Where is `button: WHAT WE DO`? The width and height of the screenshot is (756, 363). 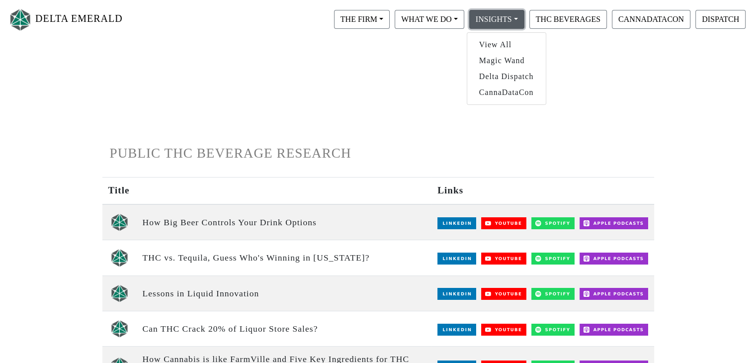
button: WHAT WE DO is located at coordinates (429, 19).